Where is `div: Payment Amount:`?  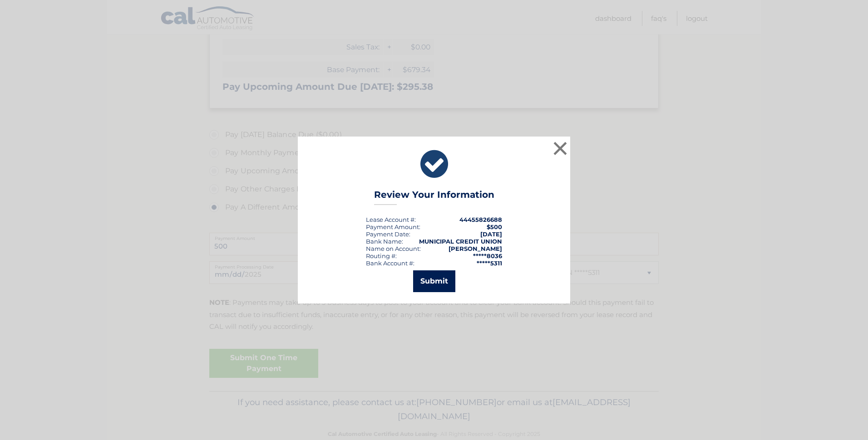 div: Payment Amount: is located at coordinates (393, 227).